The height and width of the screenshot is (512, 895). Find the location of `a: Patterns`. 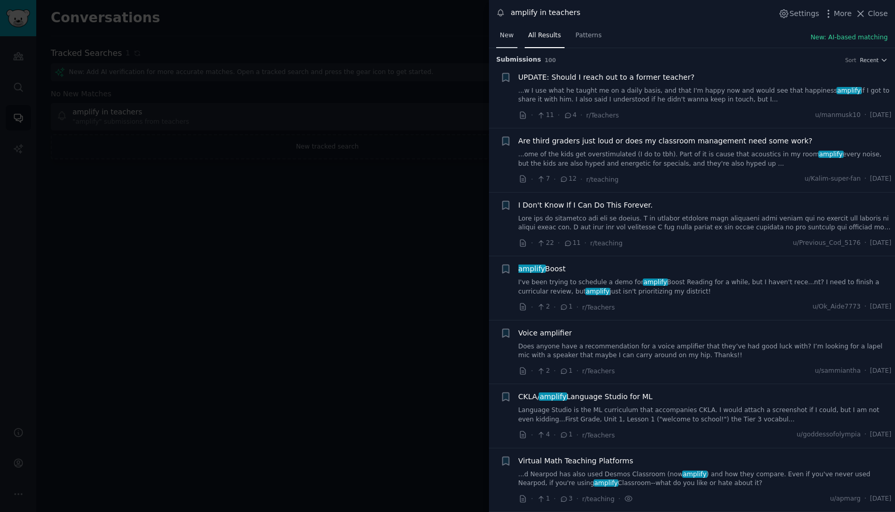

a: Patterns is located at coordinates (588, 38).